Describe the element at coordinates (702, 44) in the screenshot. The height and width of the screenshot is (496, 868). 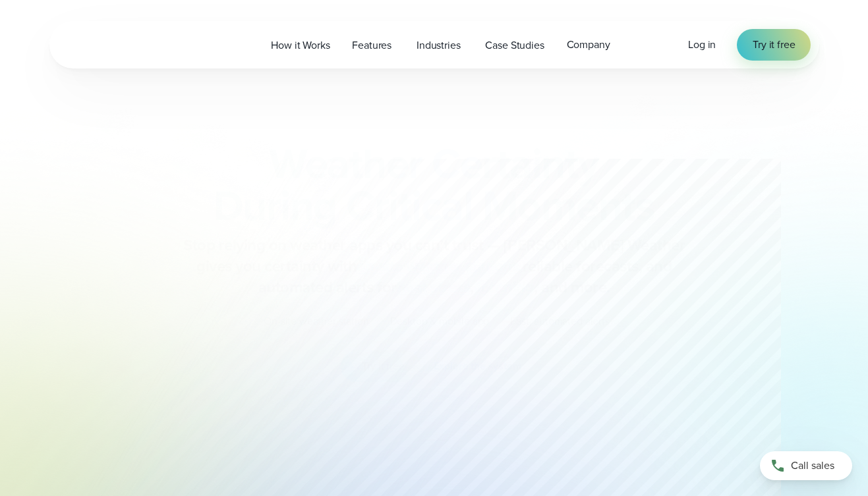
I see `span: Log in` at that location.